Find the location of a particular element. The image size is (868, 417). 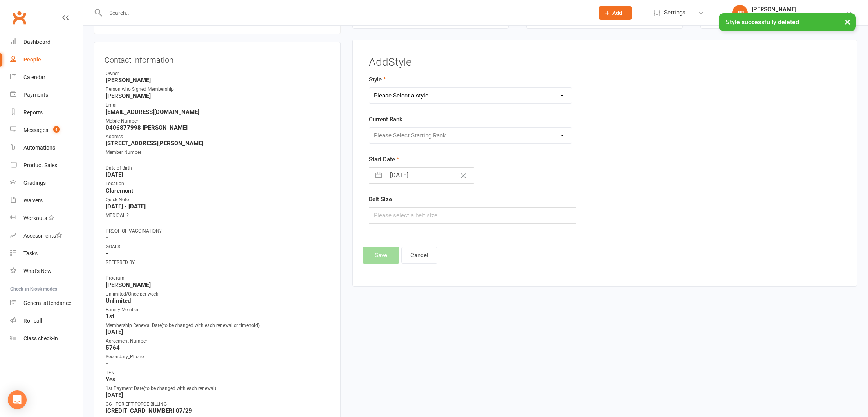

span: Add is located at coordinates (617, 13).